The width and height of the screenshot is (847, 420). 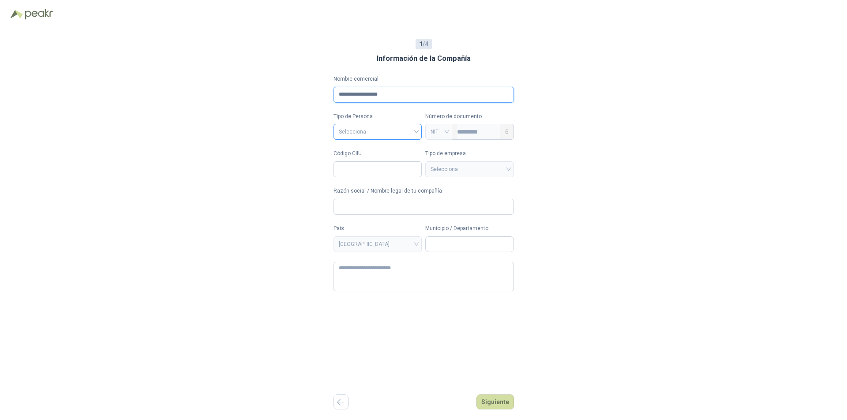 What do you see at coordinates (469, 116) in the screenshot?
I see `p: Número de documento` at bounding box center [469, 116].